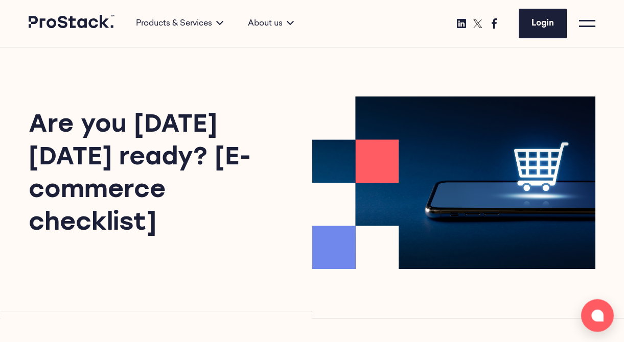  I want to click on div: Products & Services, so click(179, 24).